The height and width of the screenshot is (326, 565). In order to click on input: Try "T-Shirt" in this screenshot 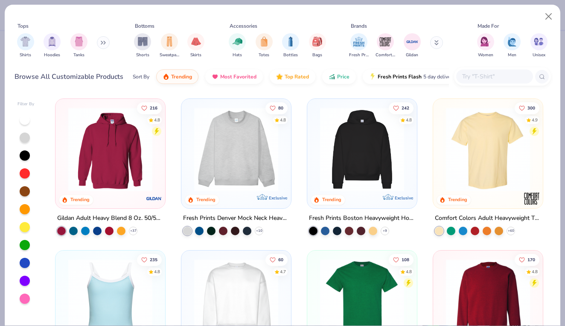, I will do `click(494, 76)`.